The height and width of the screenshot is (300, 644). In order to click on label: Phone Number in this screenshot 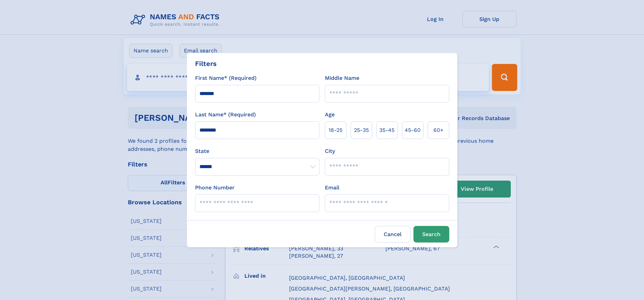, I will do `click(214, 188)`.